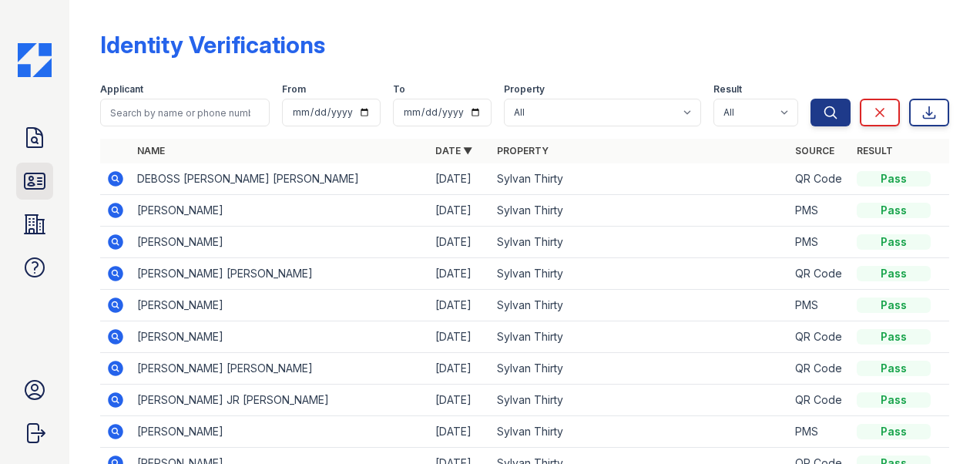 This screenshot has height=464, width=980. Describe the element at coordinates (874, 150) in the screenshot. I see `a: Result` at that location.